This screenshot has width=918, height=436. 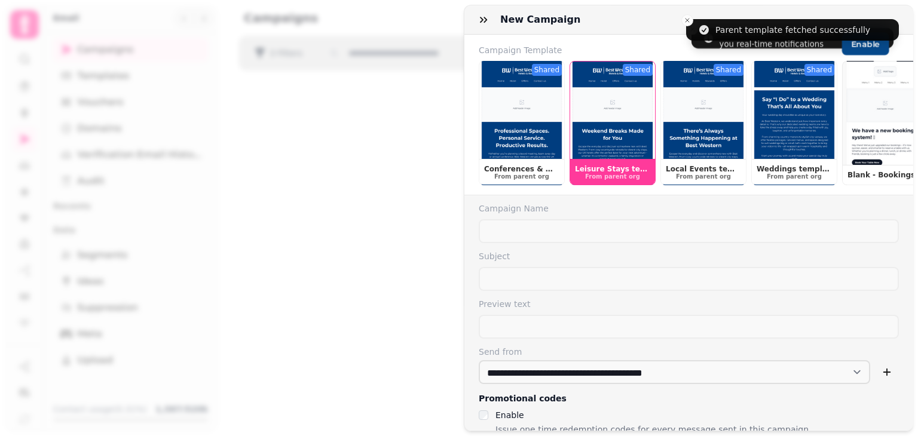 What do you see at coordinates (689, 209) in the screenshot?
I see `label: Campaign Name` at bounding box center [689, 209].